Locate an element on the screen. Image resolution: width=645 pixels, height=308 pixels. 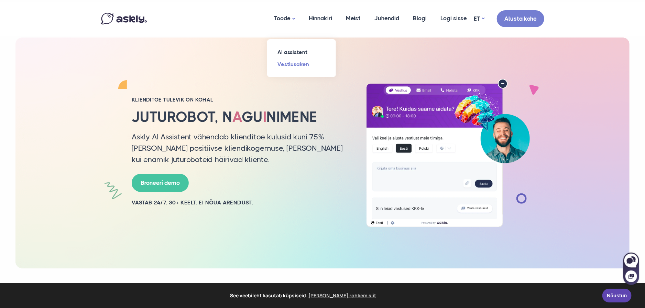
img: Tehisintellekt is located at coordinates (448, 153).